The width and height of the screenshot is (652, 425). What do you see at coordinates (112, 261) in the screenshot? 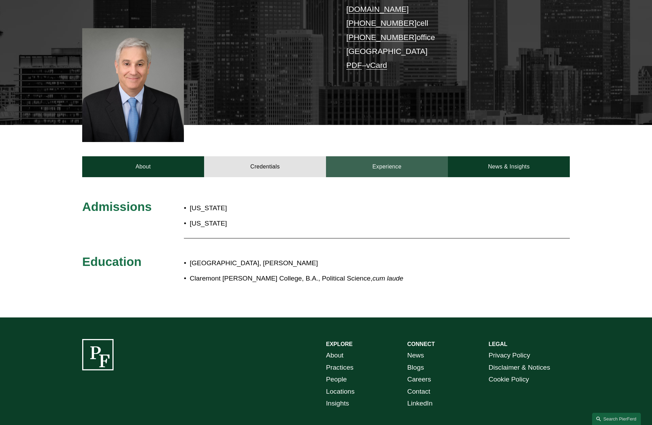
I see `span: Education` at bounding box center [112, 261].